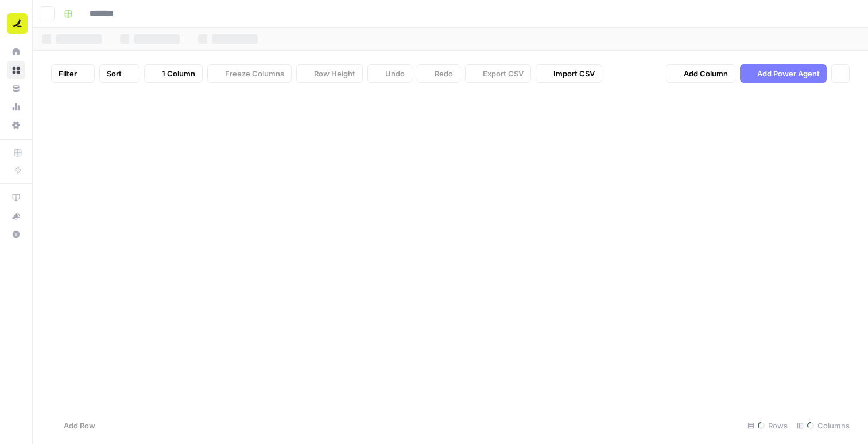 This screenshot has height=444, width=868. I want to click on button: What's new?, so click(16, 216).